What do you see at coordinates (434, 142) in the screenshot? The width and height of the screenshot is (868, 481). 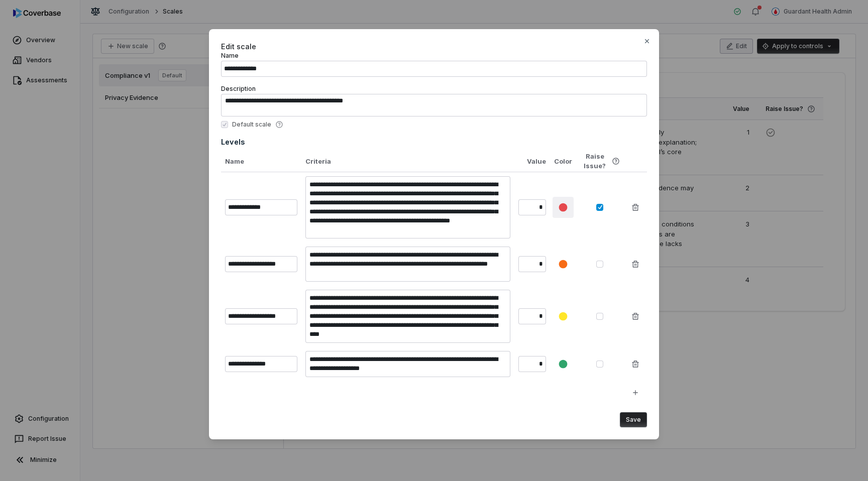 I see `div: Levels` at bounding box center [434, 142].